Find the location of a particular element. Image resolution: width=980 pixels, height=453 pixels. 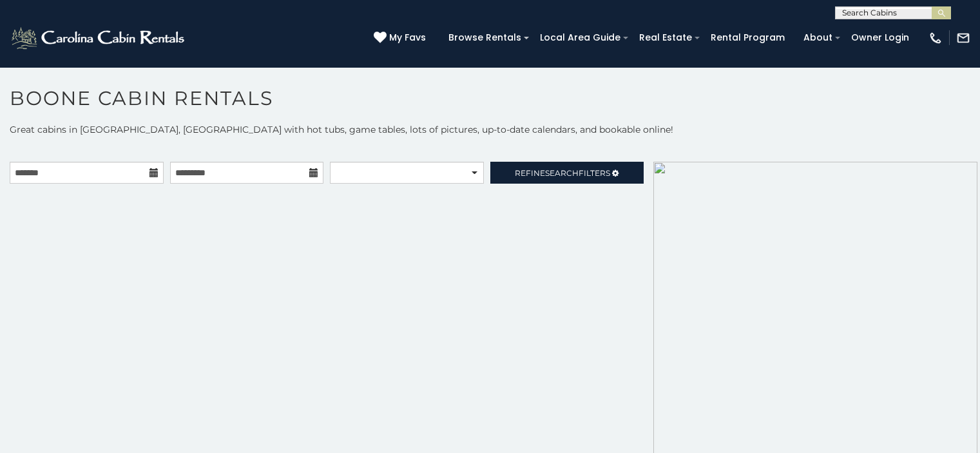

a: Owner Login is located at coordinates (880, 38).